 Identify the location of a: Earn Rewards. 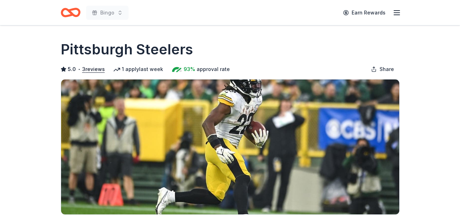
(365, 13).